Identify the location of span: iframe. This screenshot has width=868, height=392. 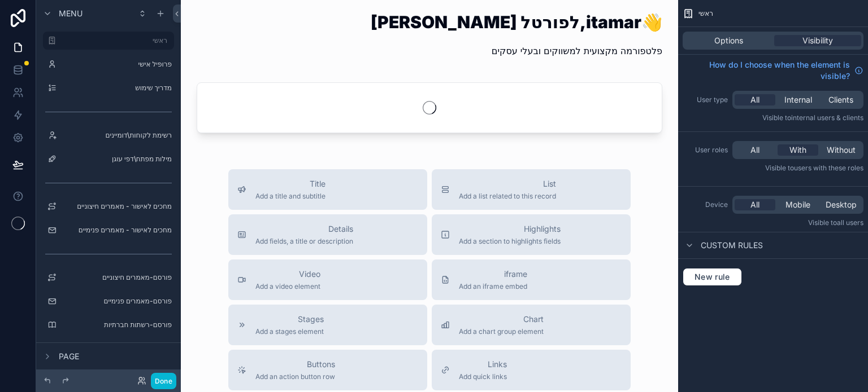
(493, 274).